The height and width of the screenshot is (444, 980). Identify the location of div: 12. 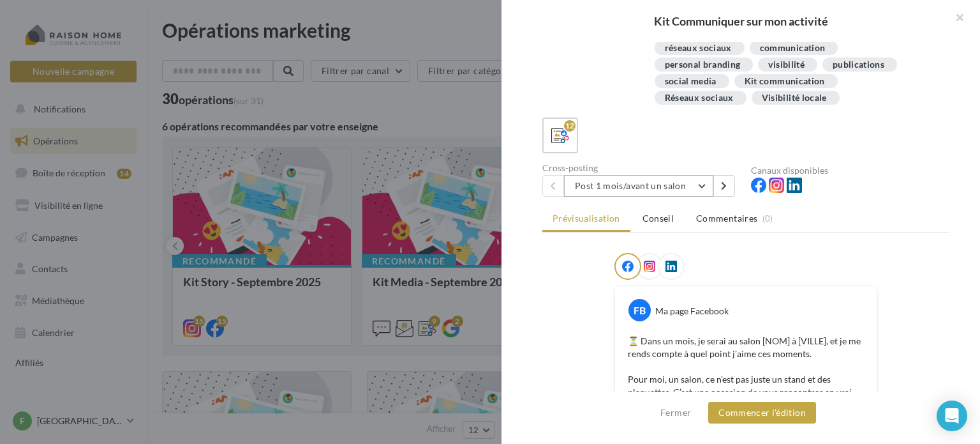
(570, 126).